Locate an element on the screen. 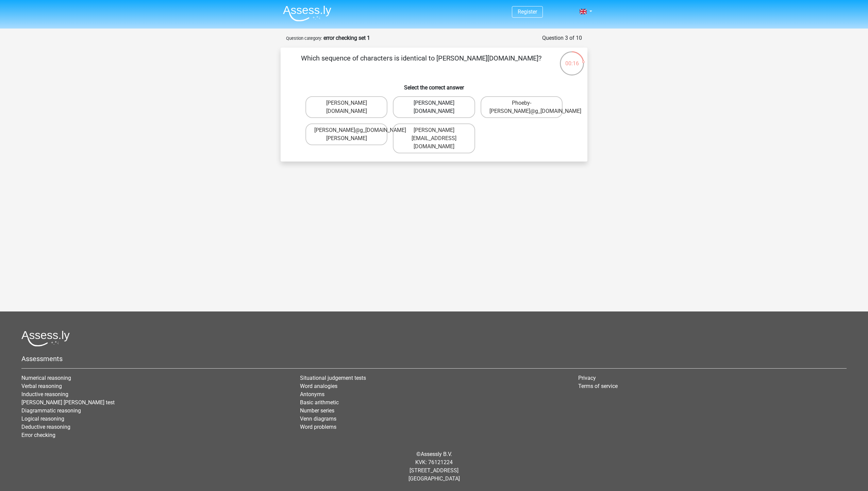 The width and height of the screenshot is (868, 491). a: Privacy is located at coordinates (587, 378).